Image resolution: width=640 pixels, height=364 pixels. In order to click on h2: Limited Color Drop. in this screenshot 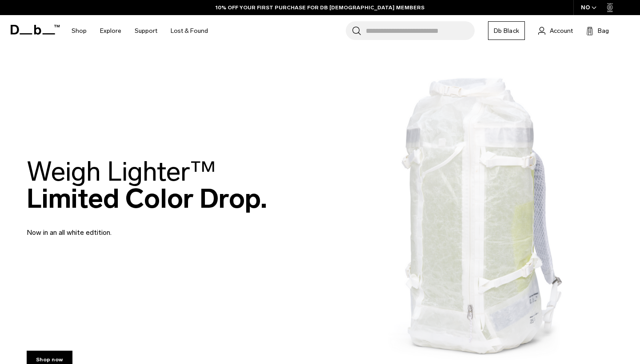, I will do `click(147, 186)`.